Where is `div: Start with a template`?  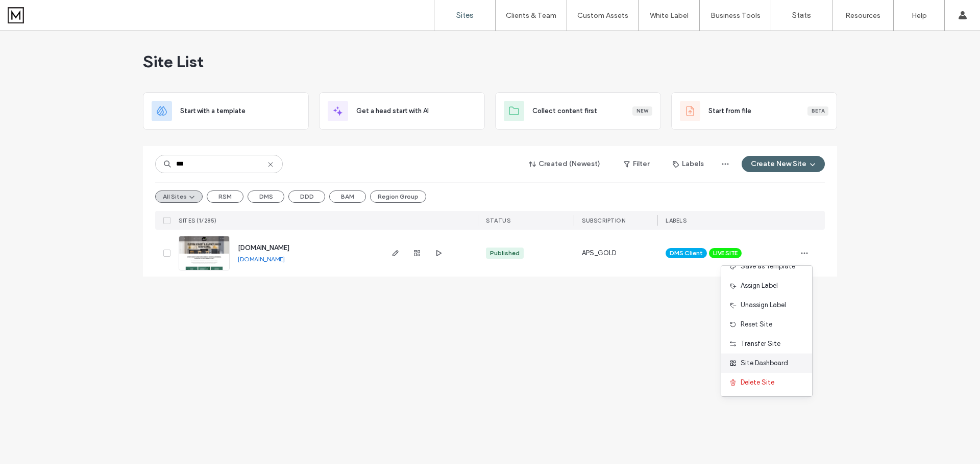
div: Start with a template is located at coordinates (226, 111).